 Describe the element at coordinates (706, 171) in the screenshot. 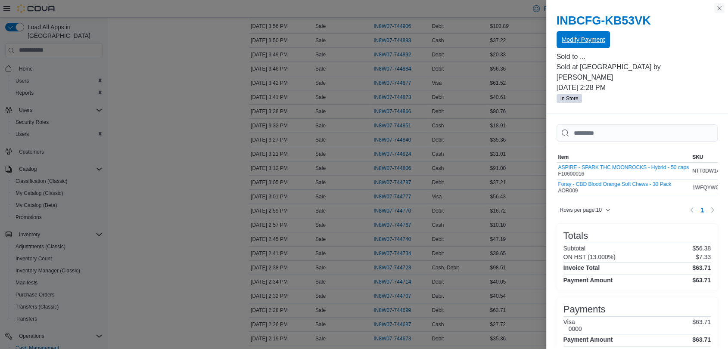

I see `span: NTT0DW14` at that location.